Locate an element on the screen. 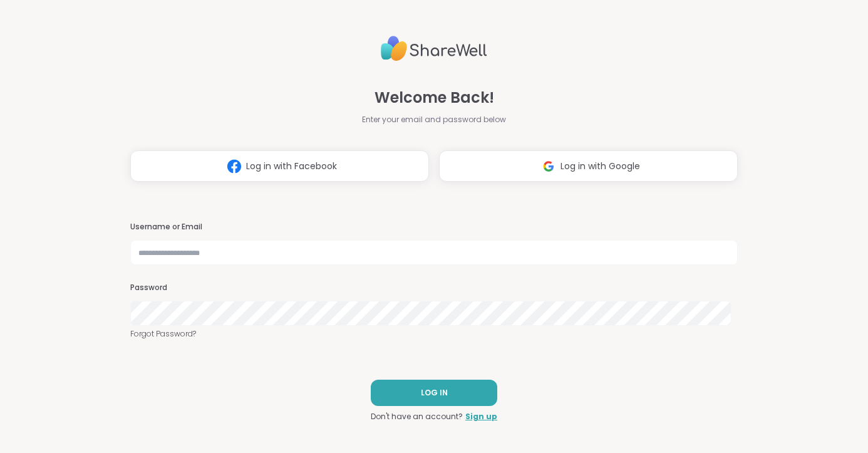 This screenshot has width=868, height=453. span: Enter your email and password below is located at coordinates (434, 119).